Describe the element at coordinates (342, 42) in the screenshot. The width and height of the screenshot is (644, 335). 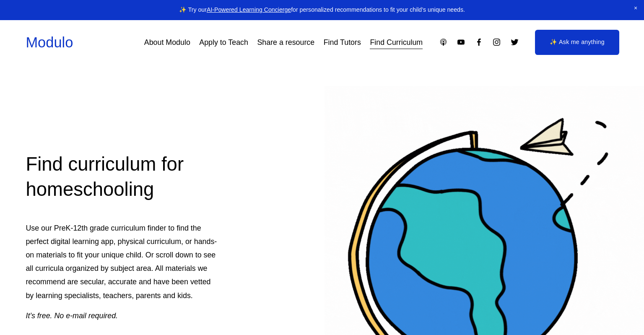
I see `a: Find Tutors` at that location.